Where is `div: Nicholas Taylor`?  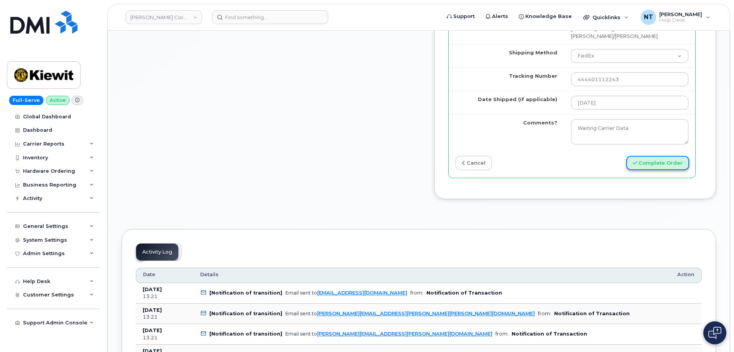
div: Nicholas Taylor is located at coordinates (675, 17).